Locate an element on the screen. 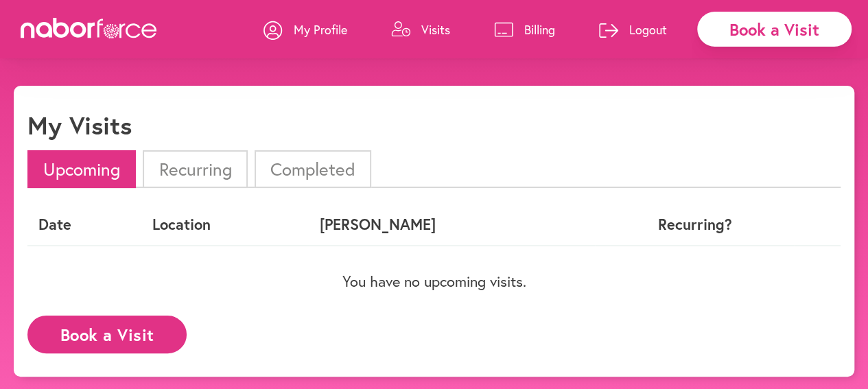 This screenshot has width=868, height=389. h1: My Visits is located at coordinates (79, 125).